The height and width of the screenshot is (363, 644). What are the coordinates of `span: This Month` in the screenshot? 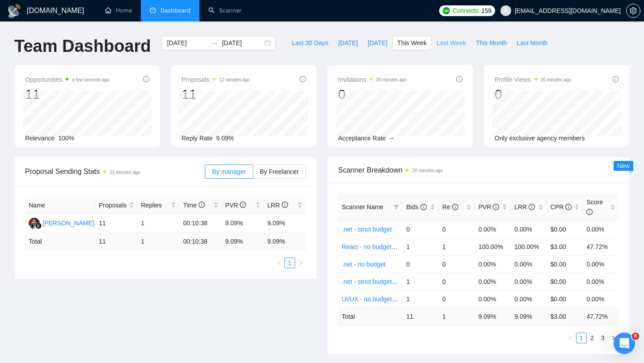 It's located at (491, 43).